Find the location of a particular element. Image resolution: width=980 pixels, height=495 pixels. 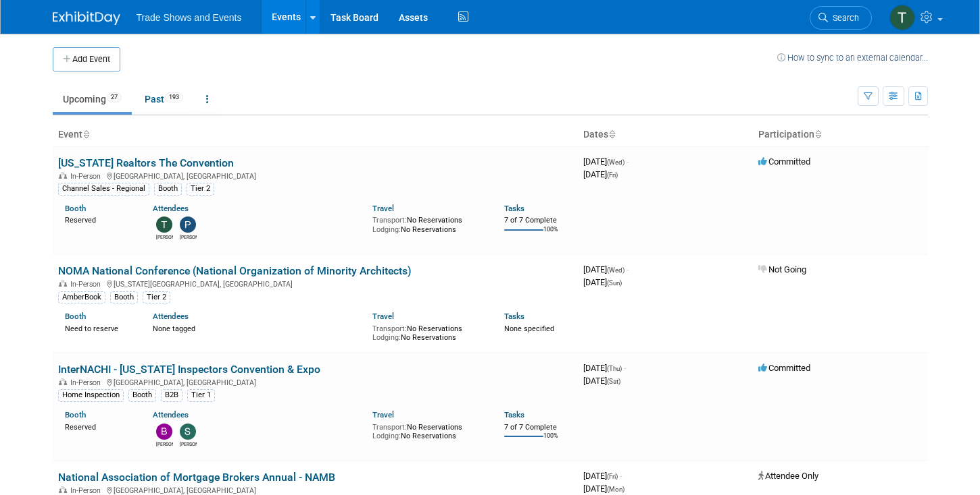

a: How to sync to an external calendar... is located at coordinates (852, 57).